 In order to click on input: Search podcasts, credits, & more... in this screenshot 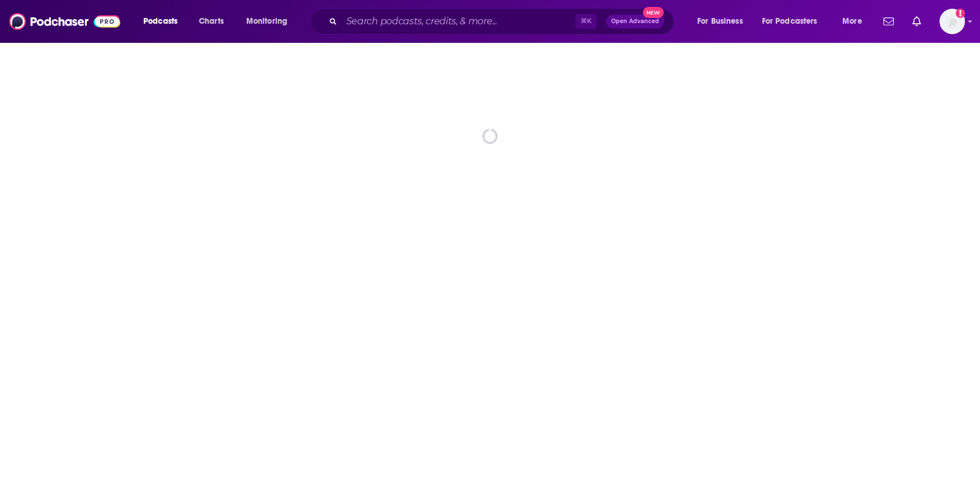, I will do `click(459, 21)`.